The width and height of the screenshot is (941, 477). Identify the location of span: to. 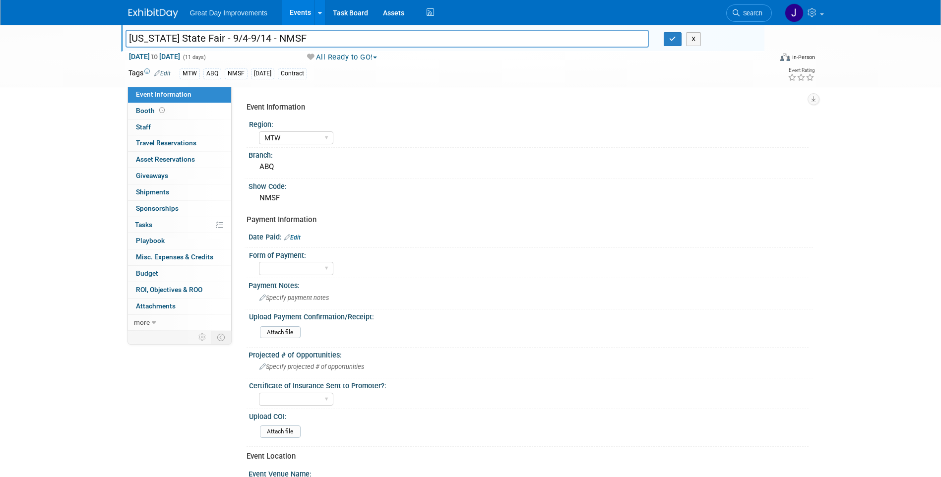
(154, 57).